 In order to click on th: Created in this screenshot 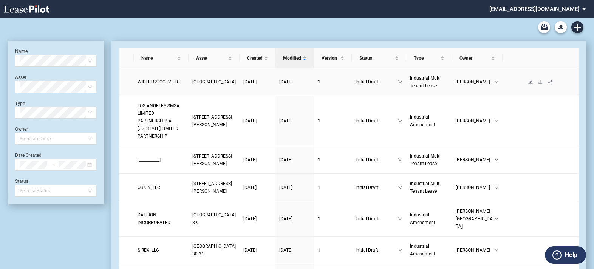, I will do `click(257, 58)`.